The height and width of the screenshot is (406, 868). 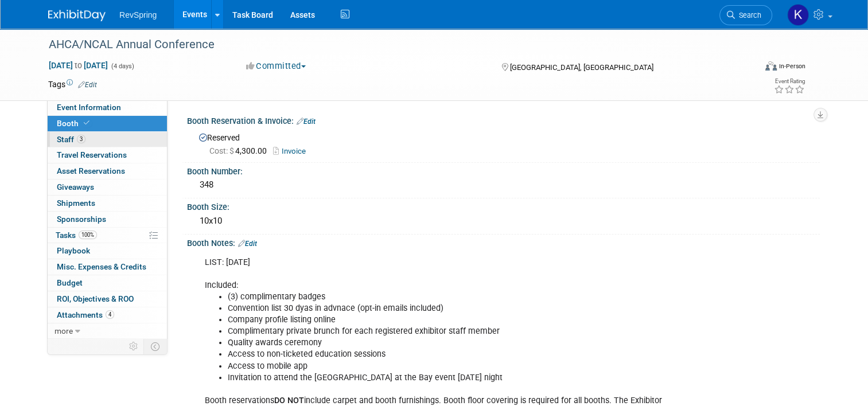 I want to click on a: Event Information, so click(x=107, y=107).